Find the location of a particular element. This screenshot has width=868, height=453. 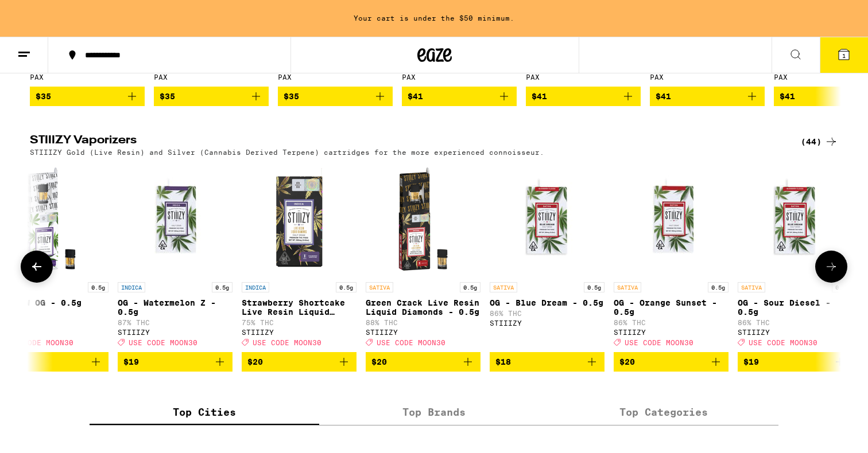

p: STIIIZY Gold (Live Resin) and Silver (Cannabis Derived Terpene) cartridges for the more experienc... is located at coordinates (287, 152).